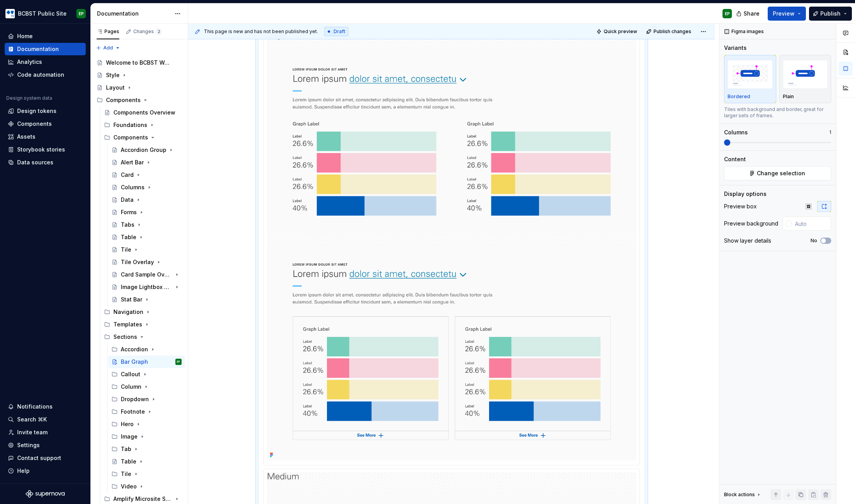  Describe the element at coordinates (143, 125) in the screenshot. I see `div: Foundations` at that location.